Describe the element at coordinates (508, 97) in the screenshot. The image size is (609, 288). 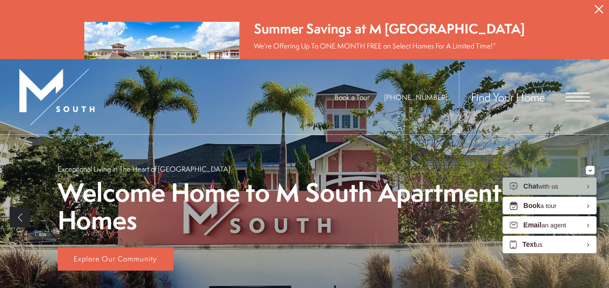
I see `a: Find Your Home` at that location.